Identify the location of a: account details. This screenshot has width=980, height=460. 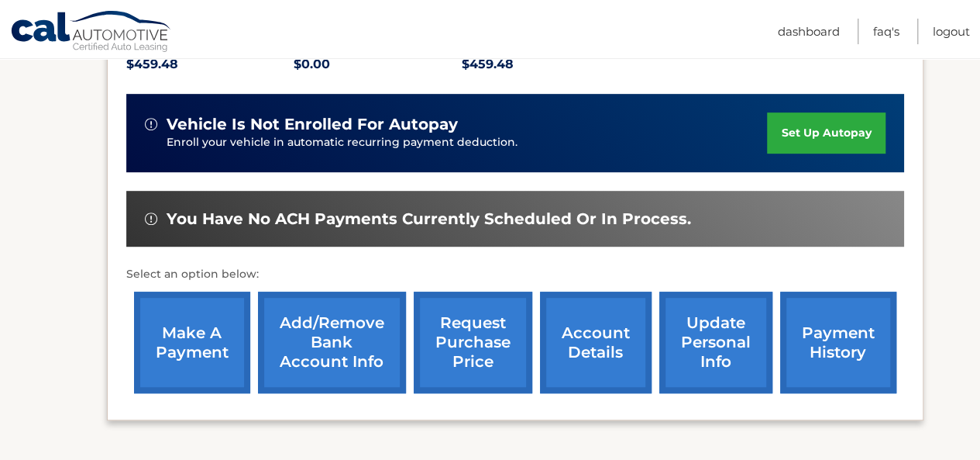
(596, 342).